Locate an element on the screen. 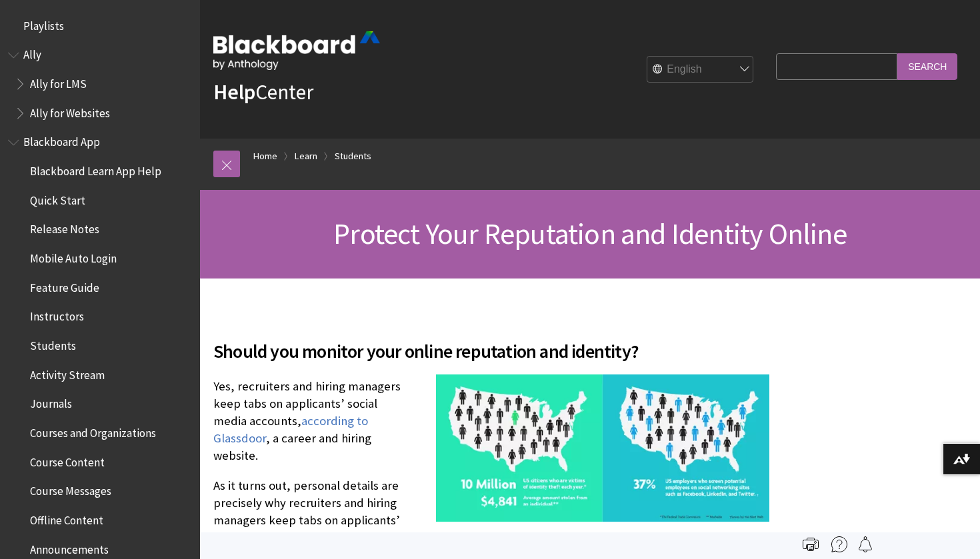 The width and height of the screenshot is (980, 559). span: Should you monitor your online reputation and identity? is located at coordinates (491, 351).